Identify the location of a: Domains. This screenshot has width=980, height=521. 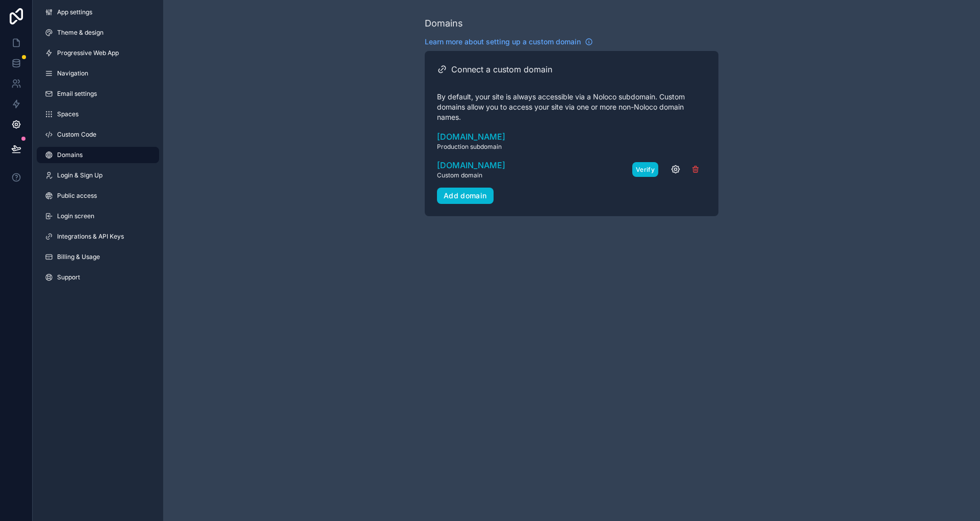
(98, 155).